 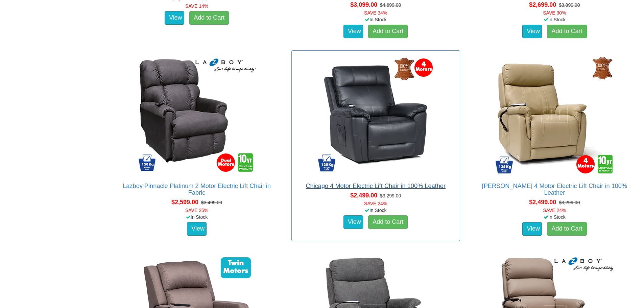 I want to click on del: $3,499.00, so click(x=212, y=203).